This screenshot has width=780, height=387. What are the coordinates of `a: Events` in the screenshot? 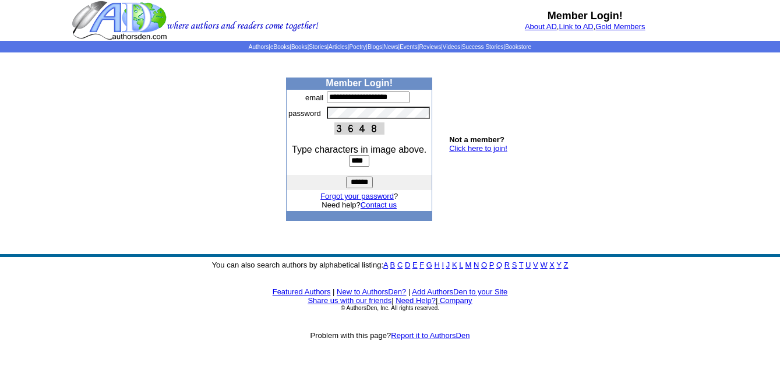 It's located at (408, 47).